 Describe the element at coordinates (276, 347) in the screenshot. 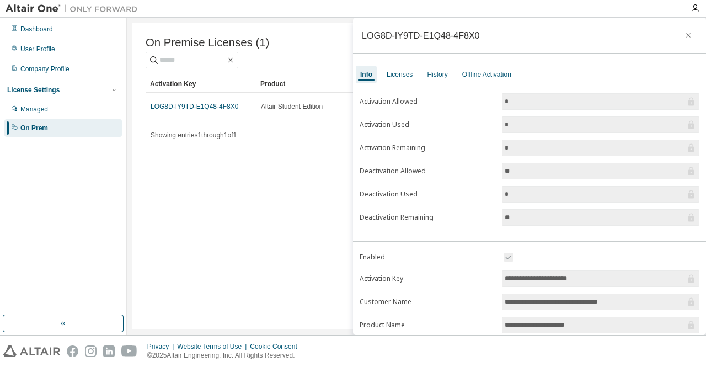

I see `div: Cookie Consent` at that location.